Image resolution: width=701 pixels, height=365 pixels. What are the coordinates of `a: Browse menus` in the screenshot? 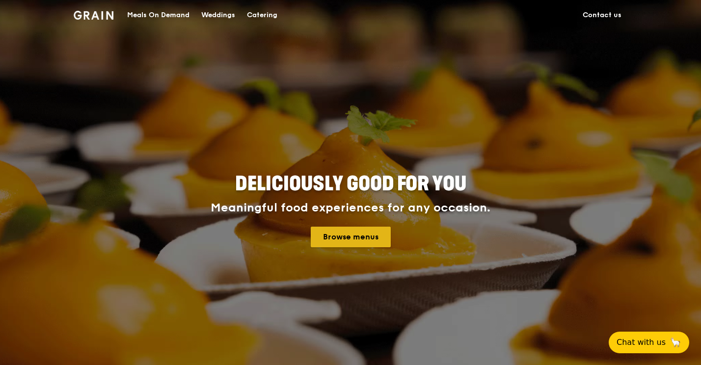 It's located at (351, 237).